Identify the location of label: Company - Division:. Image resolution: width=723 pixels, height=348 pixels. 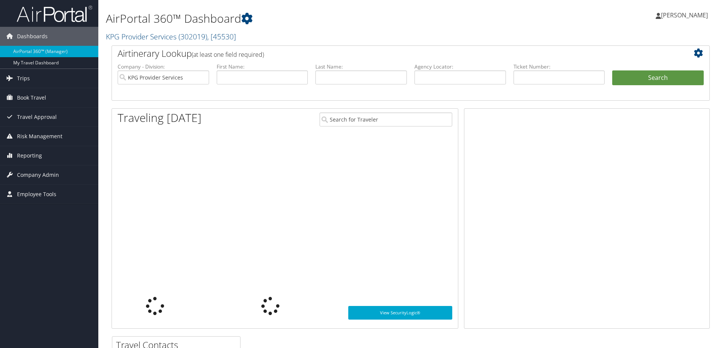
(163, 67).